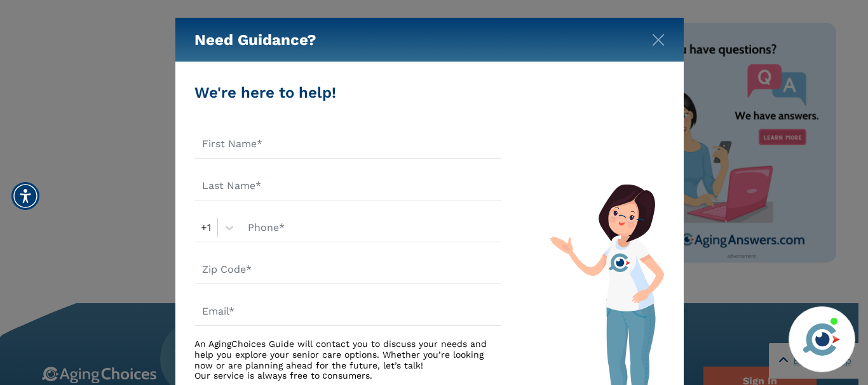 This screenshot has height=385, width=868. I want to click on div: We're here to help!, so click(348, 93).